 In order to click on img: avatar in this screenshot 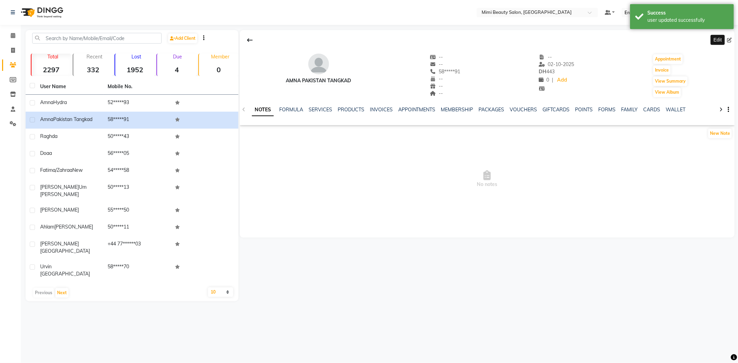, I will do `click(318, 64)`.